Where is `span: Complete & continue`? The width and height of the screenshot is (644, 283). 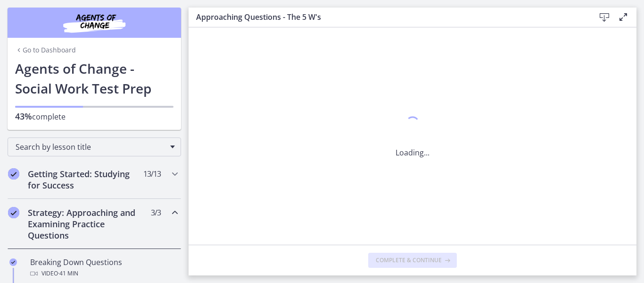
span: Complete & continue is located at coordinates (409, 260).